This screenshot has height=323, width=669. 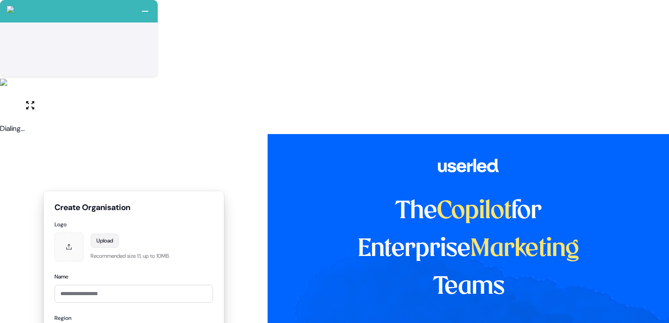 What do you see at coordinates (468, 249) in the screenshot?
I see `h1: The for Enterprise Teams` at bounding box center [468, 249].